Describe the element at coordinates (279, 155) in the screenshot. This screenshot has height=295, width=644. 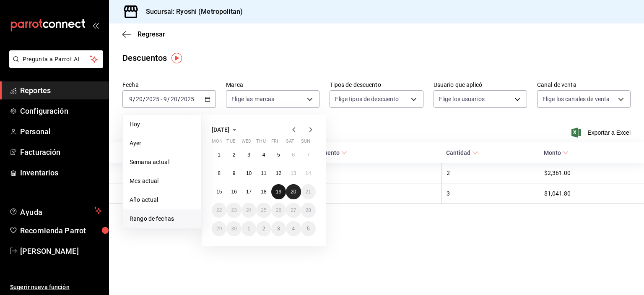
I see `abbr: September 5, 2025` at that location.